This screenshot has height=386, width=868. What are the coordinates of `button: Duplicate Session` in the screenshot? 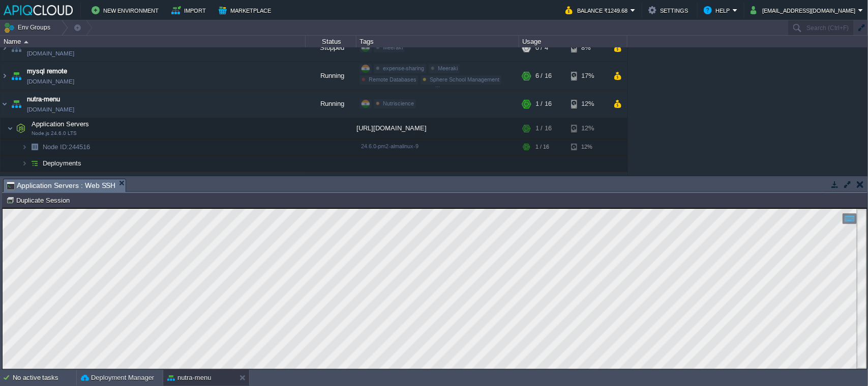 It's located at (39, 200).